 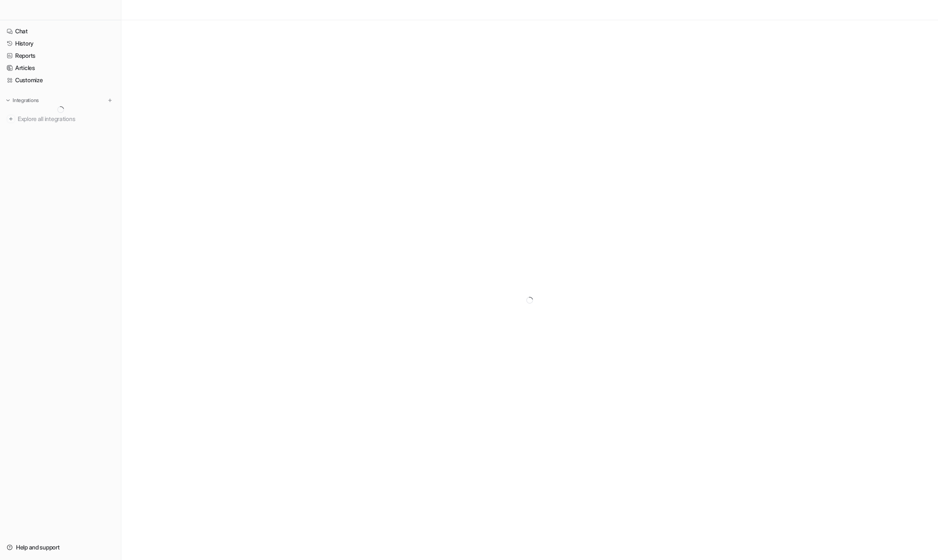 I want to click on img: explore all integrations, so click(x=11, y=119).